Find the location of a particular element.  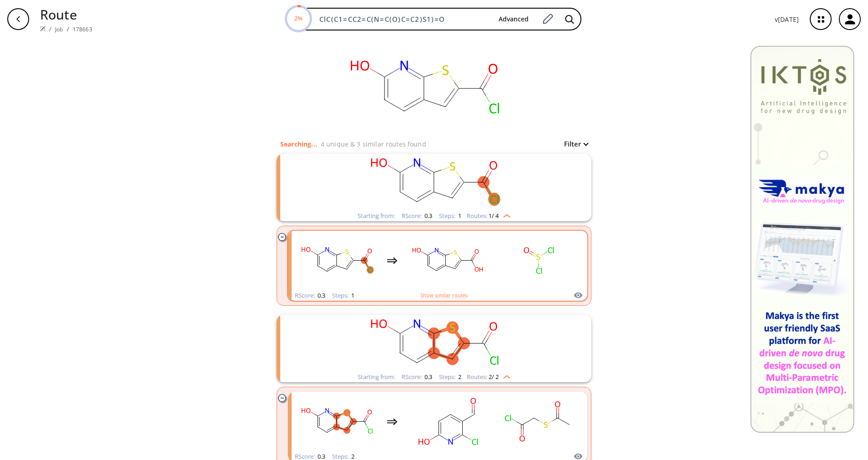

svg: O=S(Cl)Cl is located at coordinates (539, 260).